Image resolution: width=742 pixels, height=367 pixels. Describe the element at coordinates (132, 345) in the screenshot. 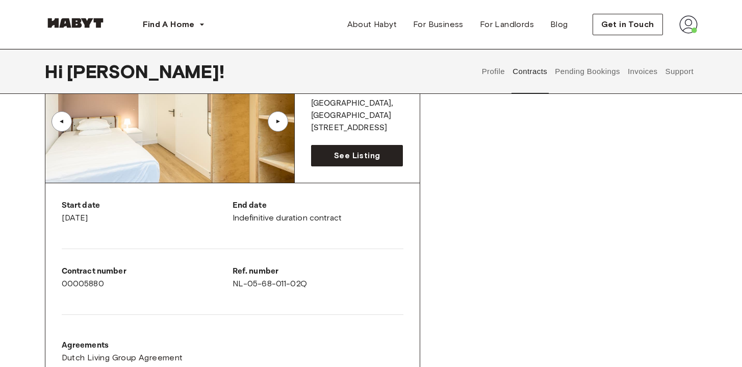

I see `p: Agreements` at that location.